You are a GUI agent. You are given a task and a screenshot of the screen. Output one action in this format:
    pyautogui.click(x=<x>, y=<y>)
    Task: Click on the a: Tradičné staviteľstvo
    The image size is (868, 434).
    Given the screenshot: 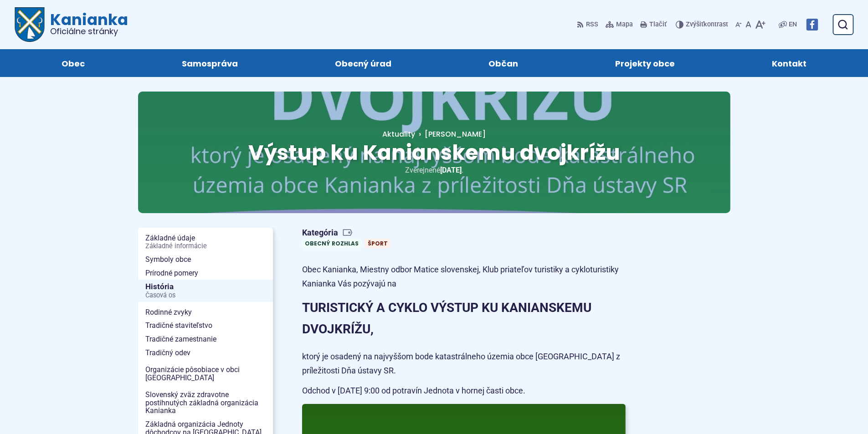 What is the action you would take?
    pyautogui.click(x=205, y=326)
    